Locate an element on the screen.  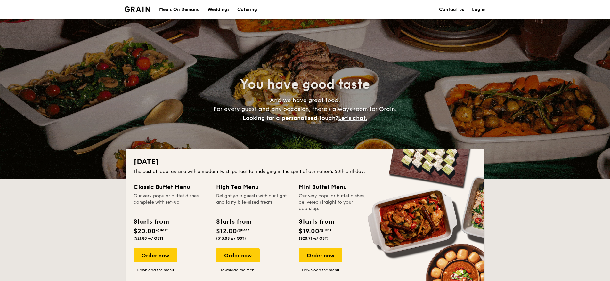
div: Classic Buffet Menu is located at coordinates (171, 187).